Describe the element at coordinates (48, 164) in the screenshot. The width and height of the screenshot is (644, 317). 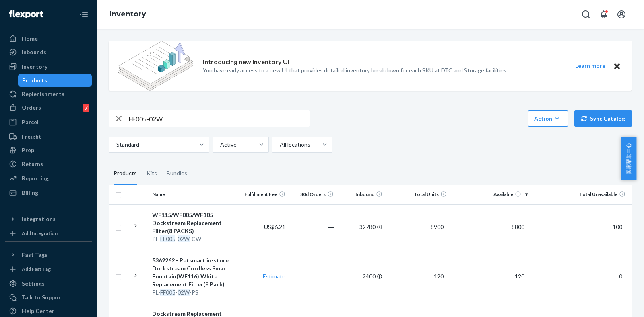
I see `a: Returns` at that location.